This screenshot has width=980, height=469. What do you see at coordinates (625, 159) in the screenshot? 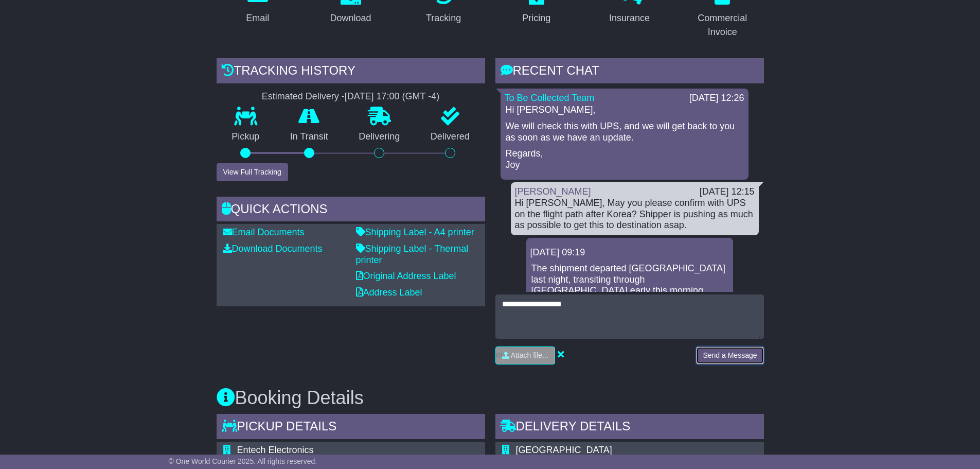
I see `p: Regards, Joy` at bounding box center [625, 159].